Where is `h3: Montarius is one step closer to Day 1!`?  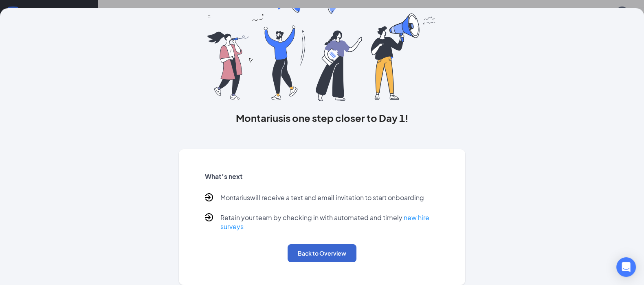
h3: Montarius is one step closer to Day 1! is located at coordinates (322, 118).